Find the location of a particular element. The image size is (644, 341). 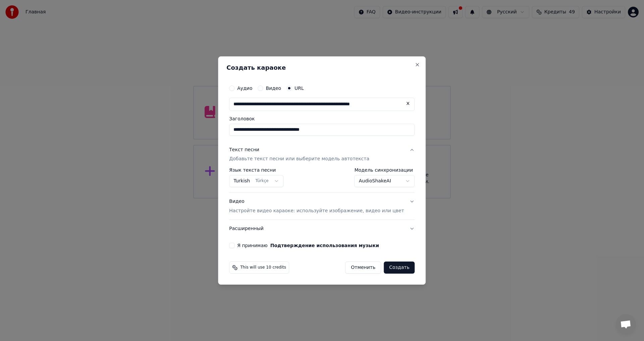

label: URL is located at coordinates (299, 88).